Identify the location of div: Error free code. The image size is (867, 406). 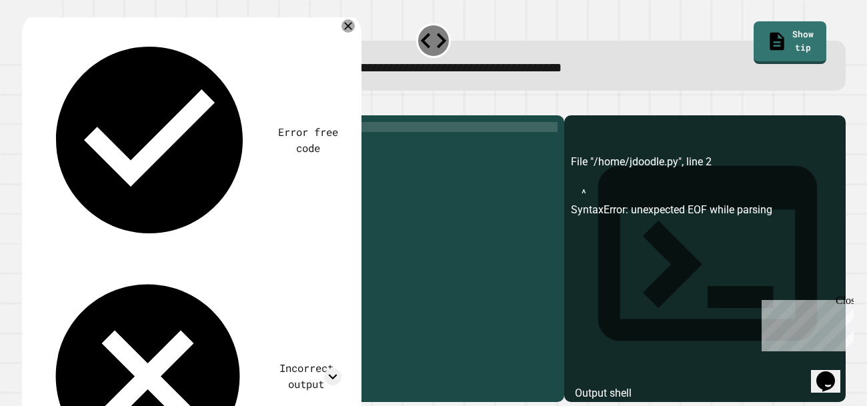
(308, 140).